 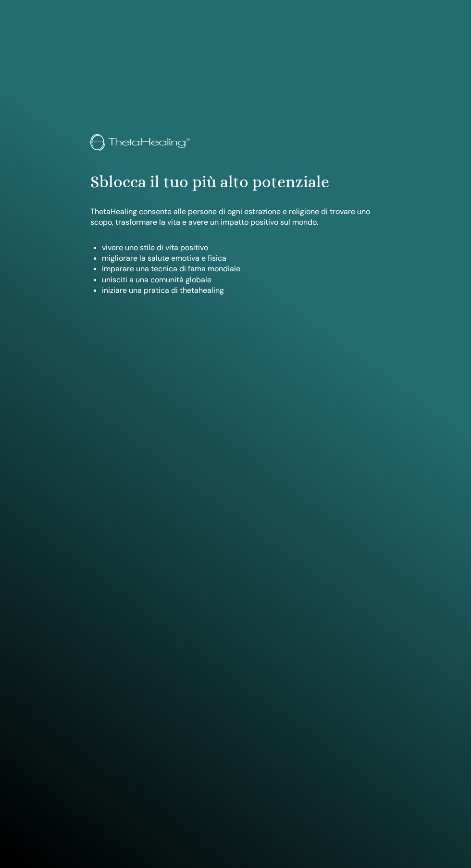 What do you see at coordinates (241, 290) in the screenshot?
I see `li: iniziare una pratica di thetahealing` at bounding box center [241, 290].